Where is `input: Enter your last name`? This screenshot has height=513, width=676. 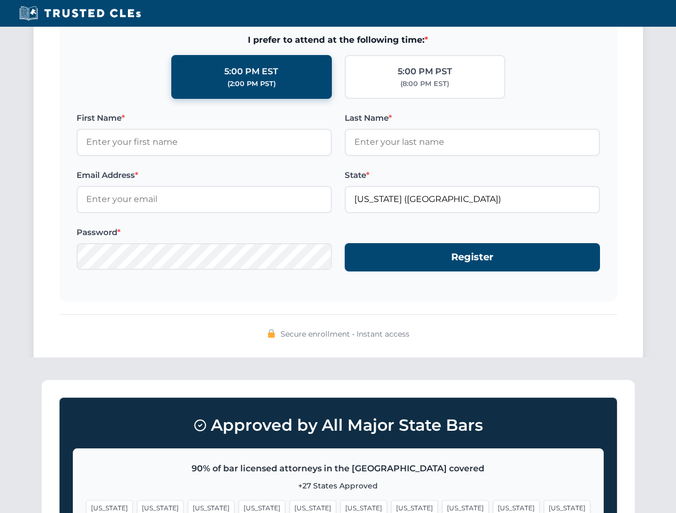 input: Enter your last name is located at coordinates (472, 142).